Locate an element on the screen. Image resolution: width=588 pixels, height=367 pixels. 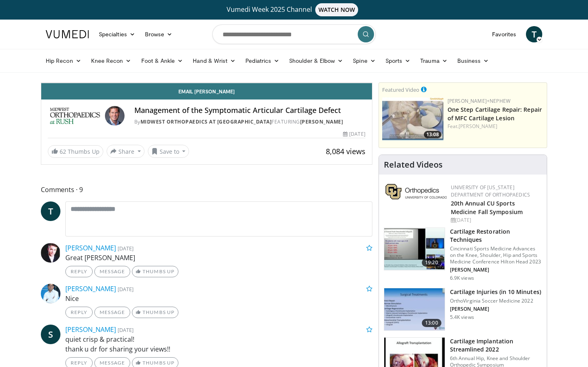
h3: Cartilage Restoration Techniques is located at coordinates (496, 236).